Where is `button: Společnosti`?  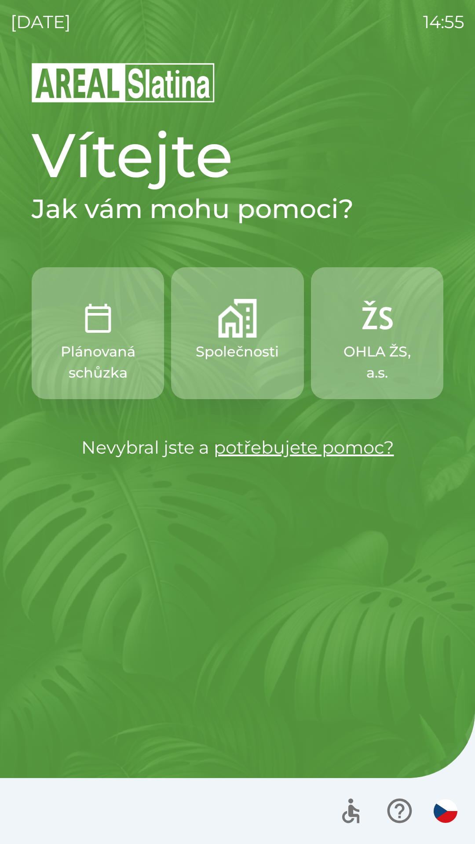 button: Společnosti is located at coordinates (237, 333).